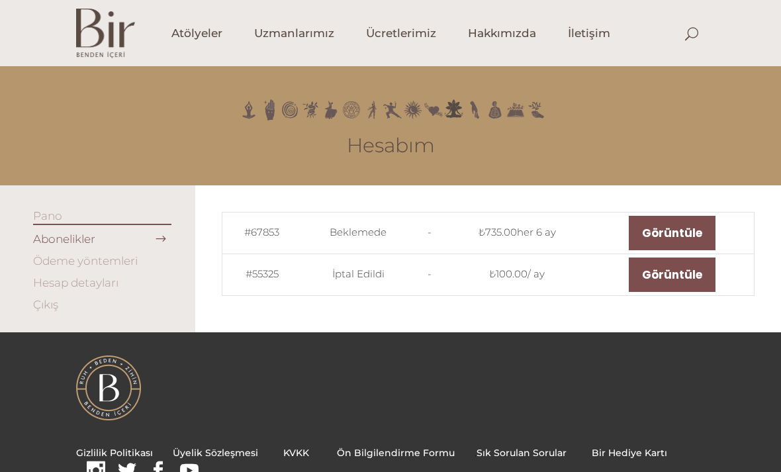 The width and height of the screenshot is (781, 472). What do you see at coordinates (261, 232) in the screenshot?
I see `a: #67853` at bounding box center [261, 232].